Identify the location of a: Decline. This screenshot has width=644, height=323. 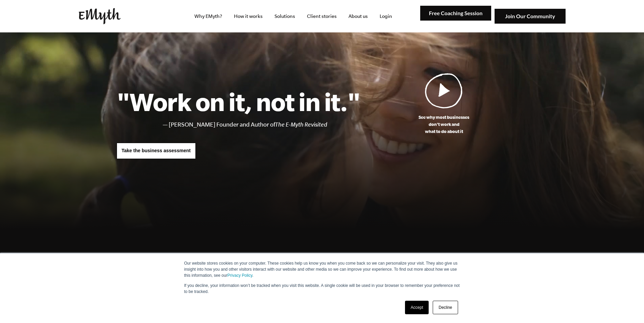
(445, 308).